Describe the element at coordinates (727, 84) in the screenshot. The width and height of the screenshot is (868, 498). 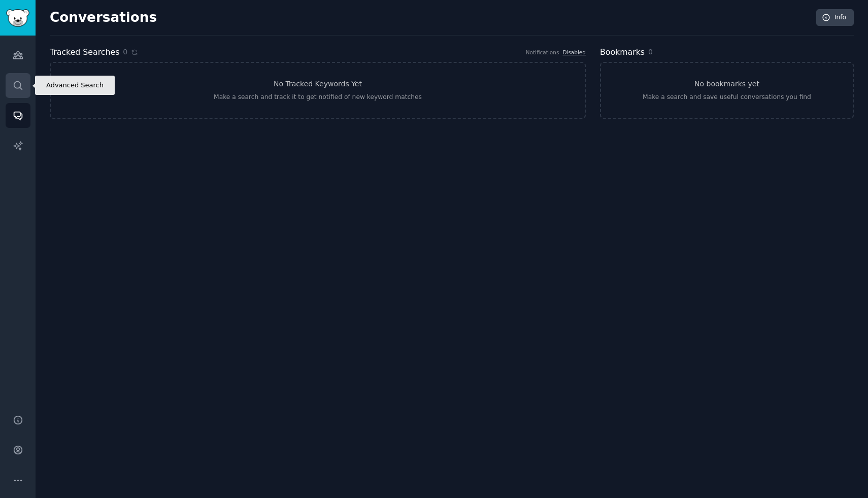
I see `h3: No bookmarks yet` at that location.